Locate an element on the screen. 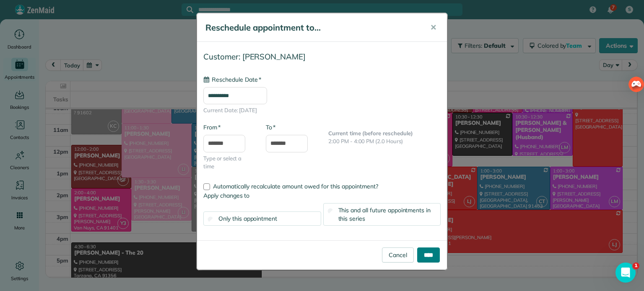  input: This and all future appointments in this series is located at coordinates (330, 211).